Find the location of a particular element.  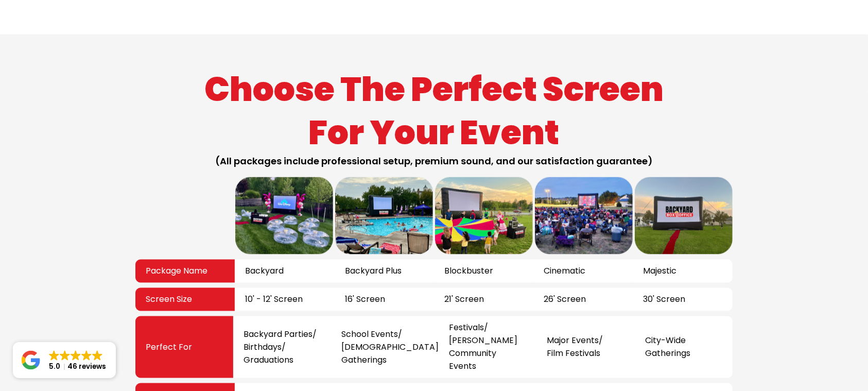

h1: Choose The Perfect Screen is located at coordinates (434, 90).